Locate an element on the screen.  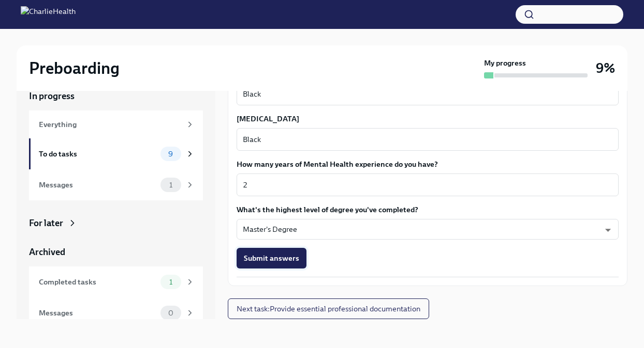
a: Messages1 is located at coordinates (116, 185).